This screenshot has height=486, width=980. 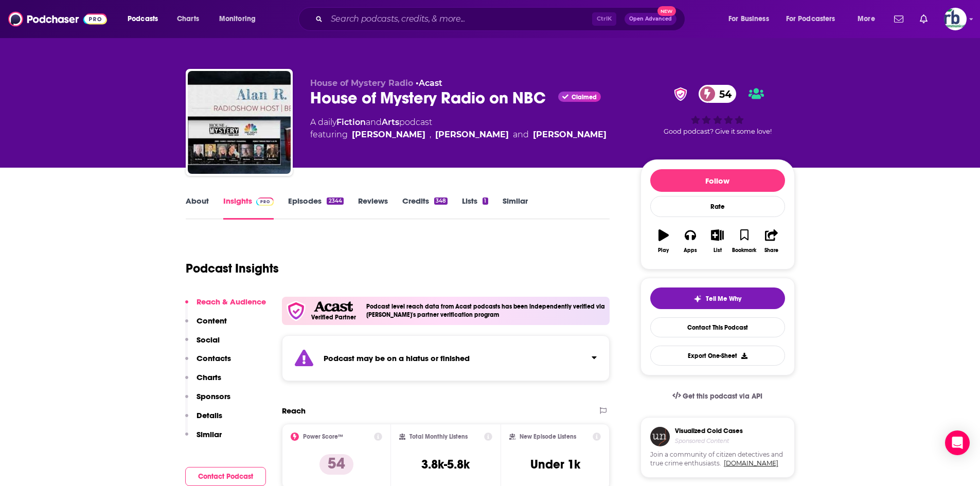 What do you see at coordinates (232, 268) in the screenshot?
I see `h1: Podcast Insights` at bounding box center [232, 268].